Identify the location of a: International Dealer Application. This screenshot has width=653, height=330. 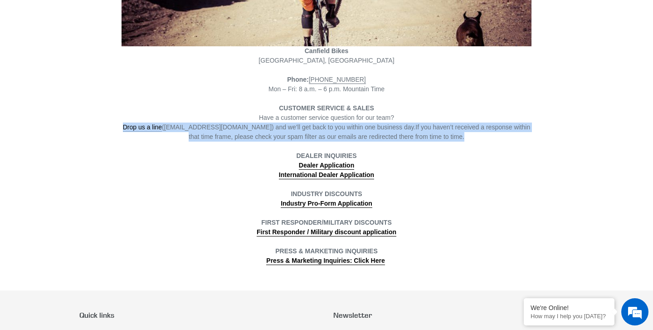
(326, 175).